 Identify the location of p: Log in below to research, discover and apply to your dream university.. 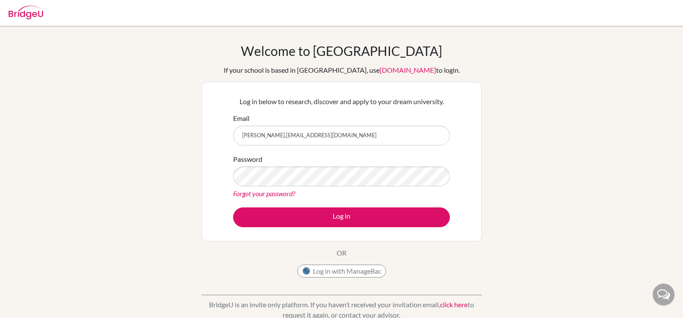
(341, 102).